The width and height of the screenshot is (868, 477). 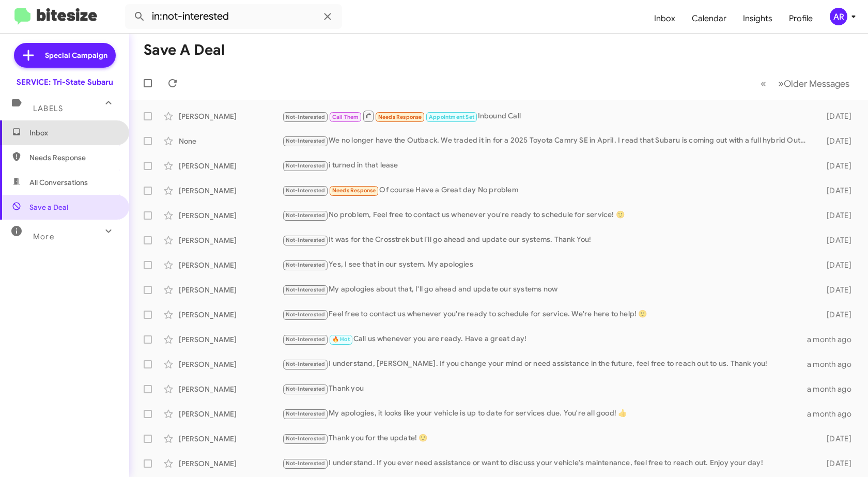 What do you see at coordinates (184, 50) in the screenshot?
I see `h1: Save a Deal` at bounding box center [184, 50].